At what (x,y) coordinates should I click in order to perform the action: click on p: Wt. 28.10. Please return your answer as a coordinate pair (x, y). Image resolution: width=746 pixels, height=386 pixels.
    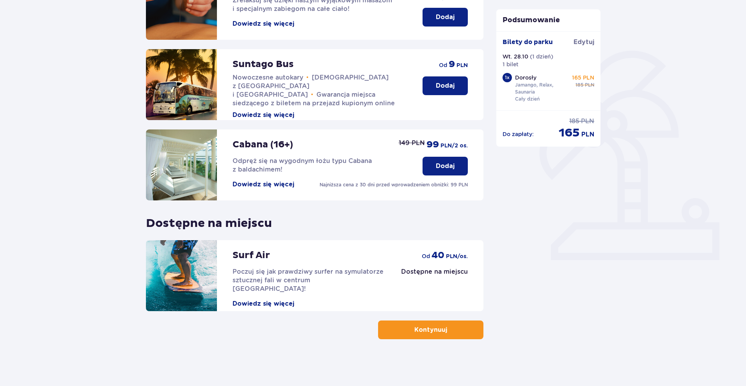
    Looking at the image, I should click on (516, 57).